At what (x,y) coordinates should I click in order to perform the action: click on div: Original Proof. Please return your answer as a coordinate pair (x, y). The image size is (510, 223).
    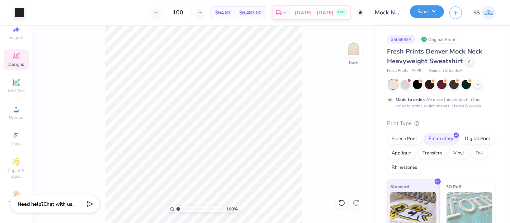
    Looking at the image, I should click on (439, 39).